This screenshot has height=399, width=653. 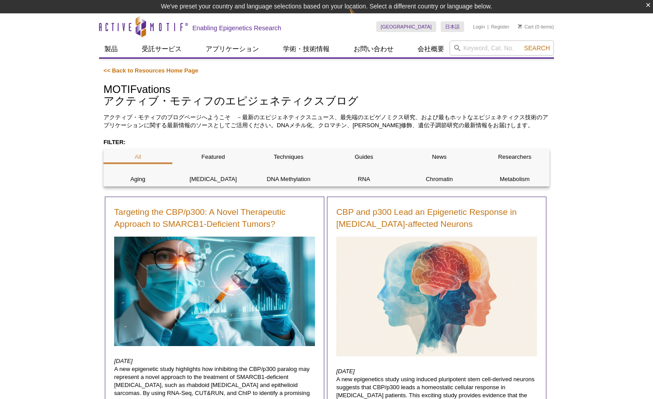 What do you see at coordinates (500, 27) in the screenshot?
I see `a: Register` at bounding box center [500, 27].